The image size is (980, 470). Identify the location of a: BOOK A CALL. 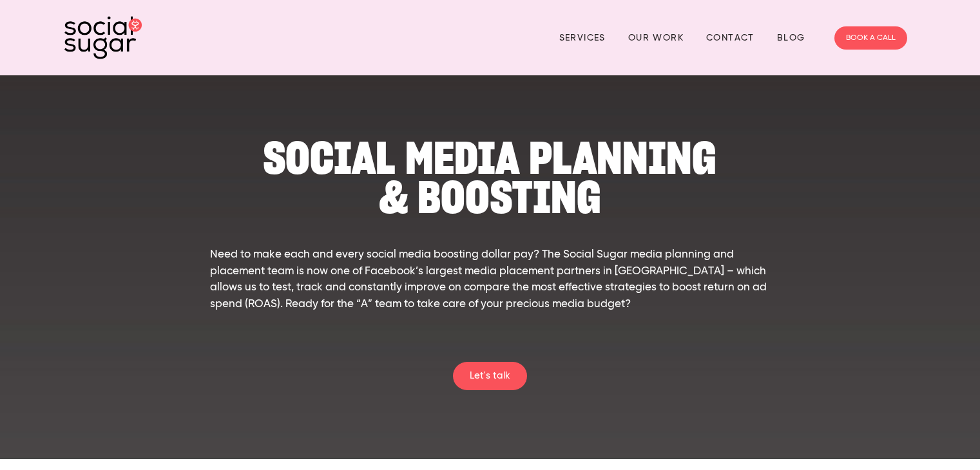
(871, 38).